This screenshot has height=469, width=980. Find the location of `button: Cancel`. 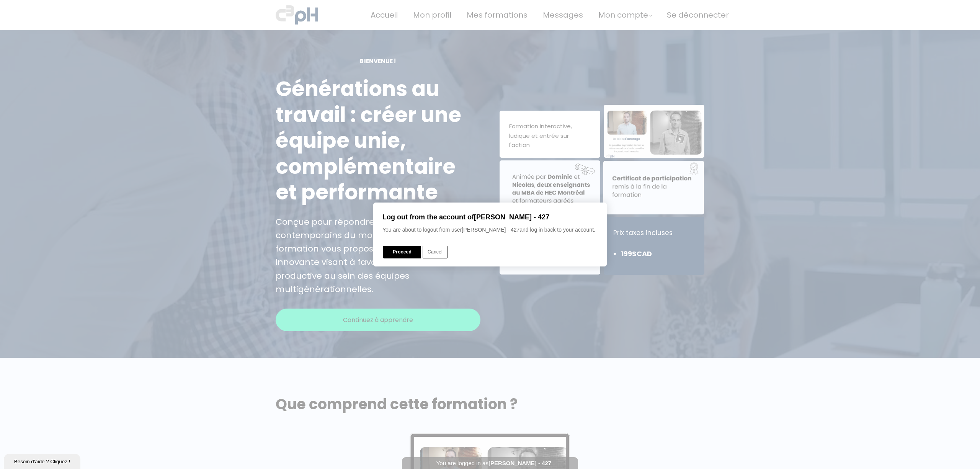

button: Cancel is located at coordinates (435, 252).